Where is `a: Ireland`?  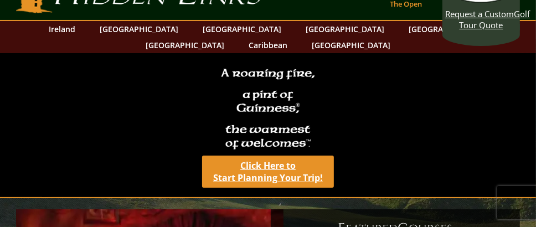
a: Ireland is located at coordinates (62, 29).